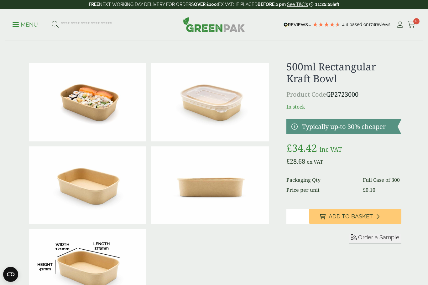 The height and width of the screenshot is (285, 428). I want to click on p: In stock, so click(343, 107).